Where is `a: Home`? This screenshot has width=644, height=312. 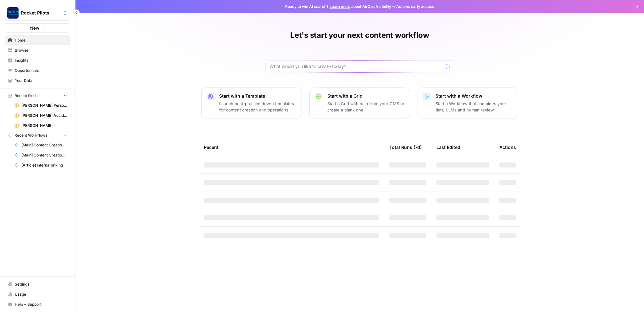
a: Home is located at coordinates (37, 40).